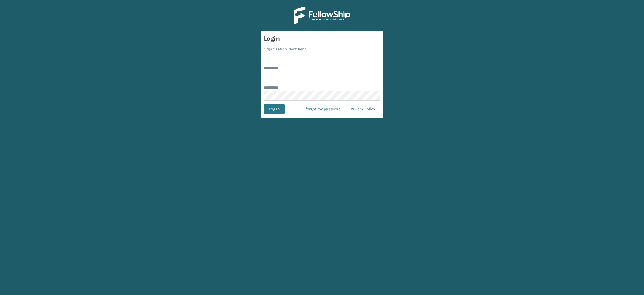 This screenshot has height=295, width=644. Describe the element at coordinates (363, 109) in the screenshot. I see `a: Privacy Policy` at that location.